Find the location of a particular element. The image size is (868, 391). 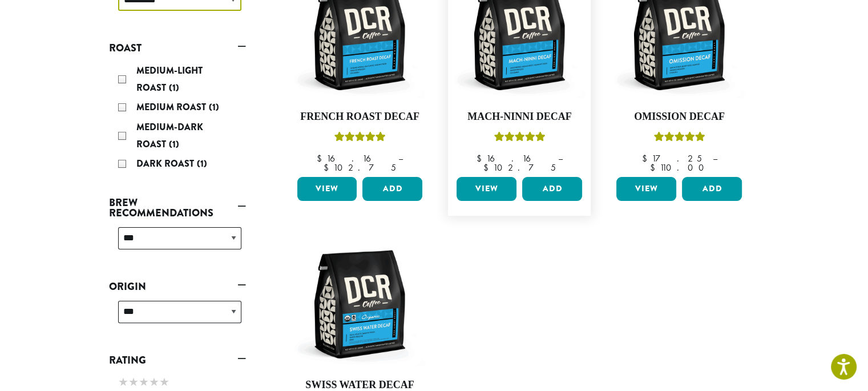

a: Origin is located at coordinates (177, 287).